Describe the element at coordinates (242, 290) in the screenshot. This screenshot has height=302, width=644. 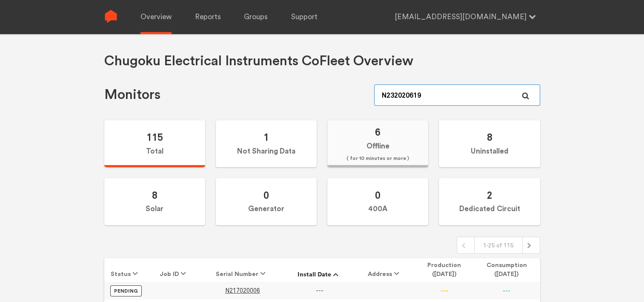
I see `a: N217020006` at that location.